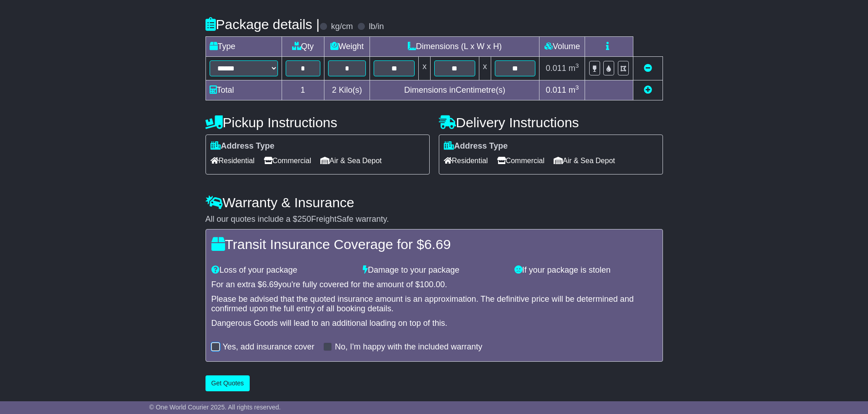  What do you see at coordinates (647, 68) in the screenshot?
I see `a: Remove this item` at bounding box center [647, 68].